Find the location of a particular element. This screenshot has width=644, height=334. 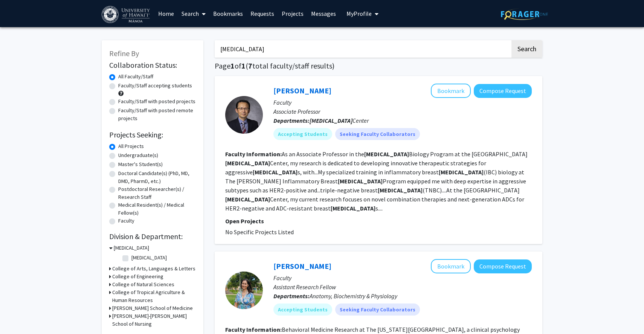

img: ForagerOne Logo is located at coordinates (524, 14).